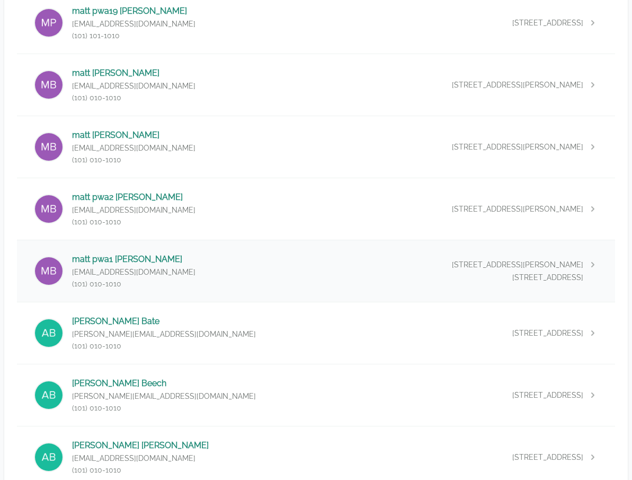 This screenshot has height=480, width=632. I want to click on img: matt pwa1 barnicle, so click(49, 271).